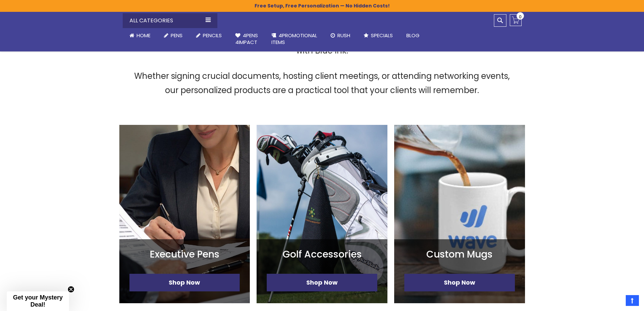 This screenshot has width=644, height=311. What do you see at coordinates (340, 36) in the screenshot?
I see `a: Rush` at bounding box center [340, 36].